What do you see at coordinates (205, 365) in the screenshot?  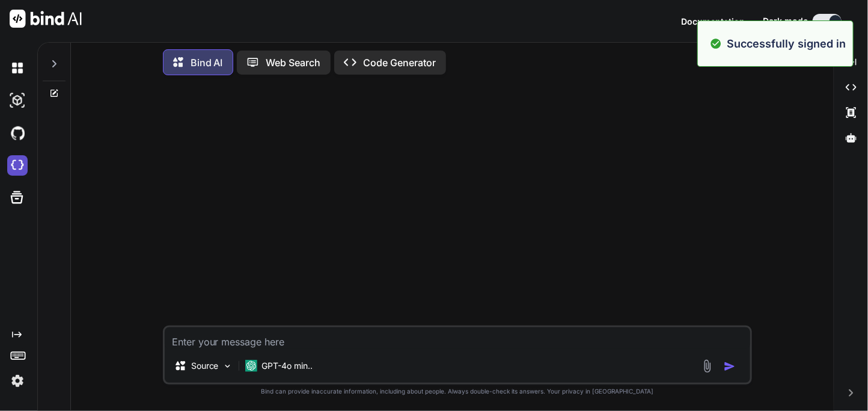 I see `p: Source` at bounding box center [205, 365].